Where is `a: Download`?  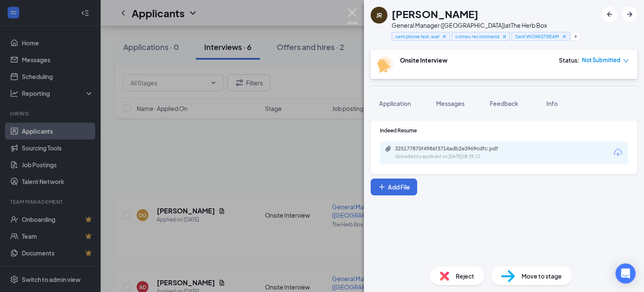
a: Download is located at coordinates (619, 153).